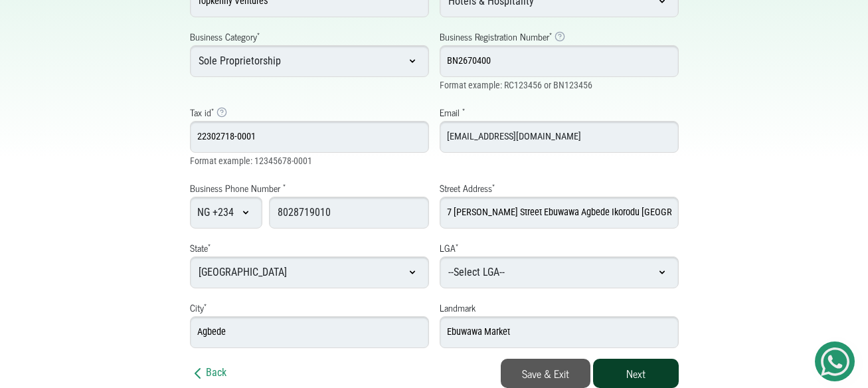  What do you see at coordinates (495, 36) in the screenshot?
I see `small: Business Registration Number` at bounding box center [495, 36].